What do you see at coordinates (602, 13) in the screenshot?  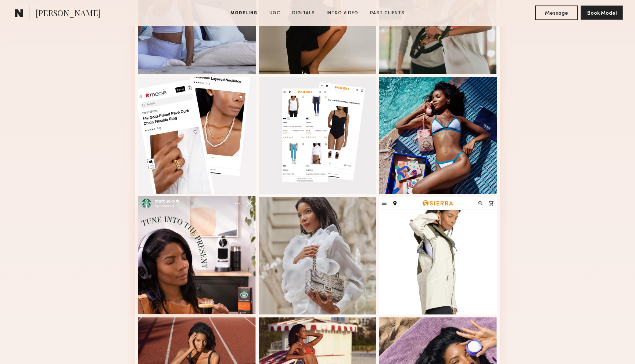 I see `button: Book Model` at bounding box center [602, 13].